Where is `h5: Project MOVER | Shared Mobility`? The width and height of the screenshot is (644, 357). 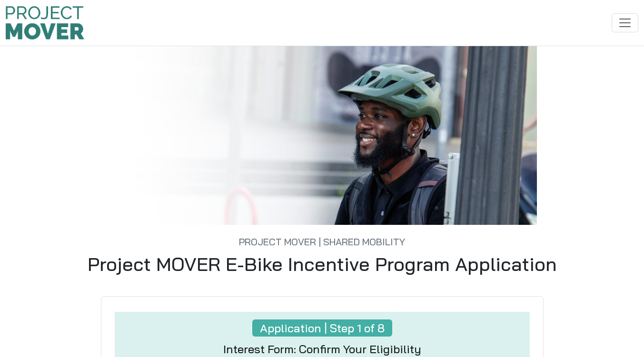 h5: Project MOVER | Shared Mobility is located at coordinates (323, 236).